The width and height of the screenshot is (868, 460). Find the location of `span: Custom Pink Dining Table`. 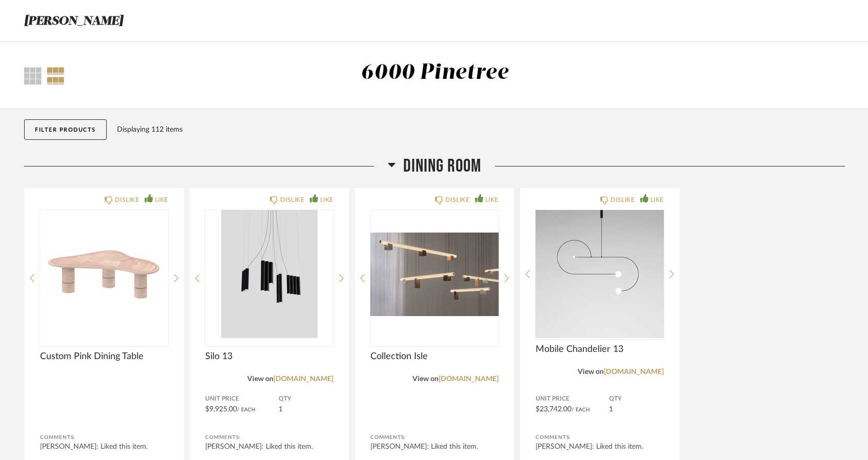

span: Custom Pink Dining Table is located at coordinates (104, 357).